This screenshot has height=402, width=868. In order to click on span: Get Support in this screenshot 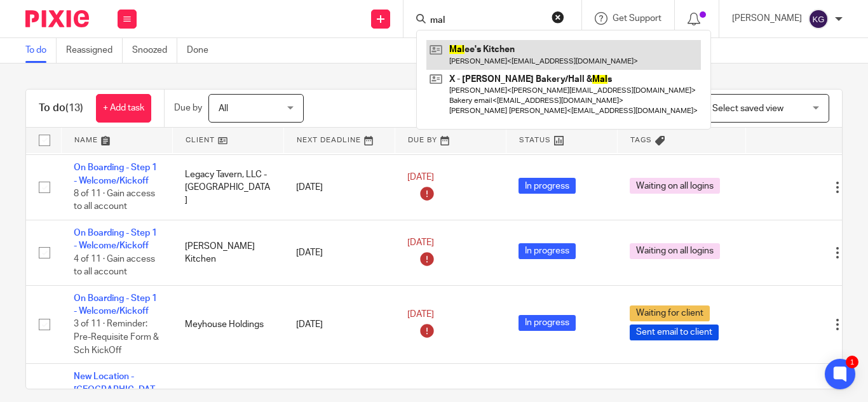, I will do `click(637, 18)`.